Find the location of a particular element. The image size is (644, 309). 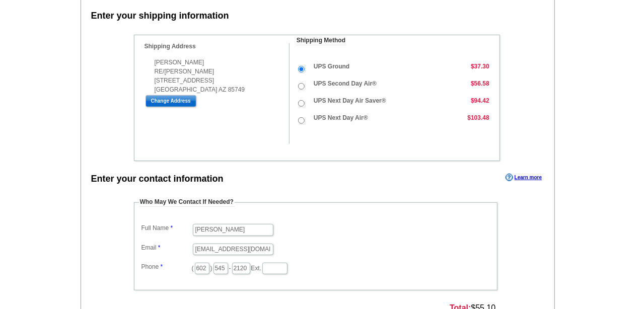

label: UPS Second Day Air® is located at coordinates (345, 84).